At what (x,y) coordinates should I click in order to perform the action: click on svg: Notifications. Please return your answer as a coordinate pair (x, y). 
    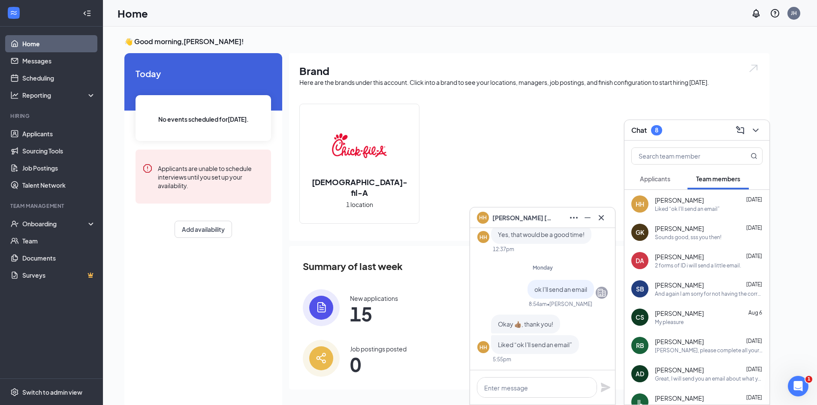
    Looking at the image, I should click on (756, 13).